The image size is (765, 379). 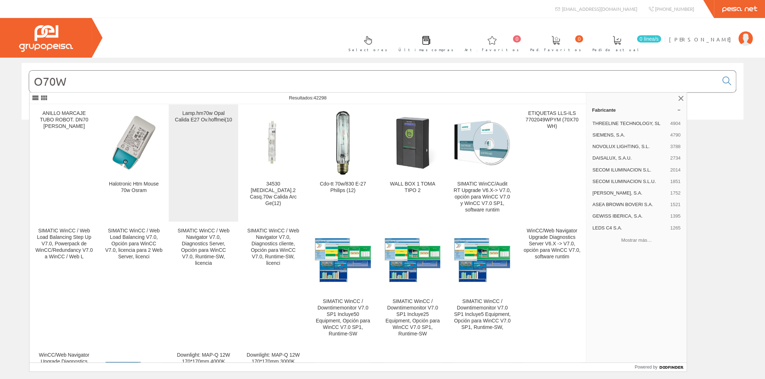 I want to click on span: GEWISS IBERICA, S.A., so click(x=630, y=216).